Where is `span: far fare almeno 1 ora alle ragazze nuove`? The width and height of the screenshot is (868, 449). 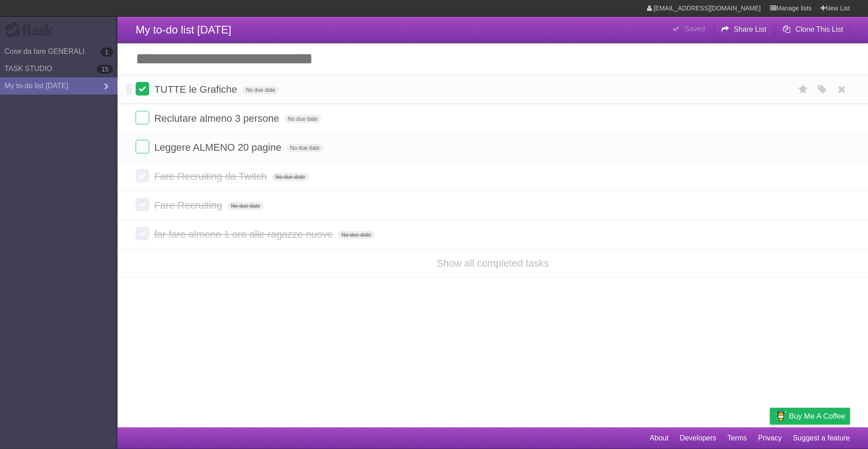 span: far fare almeno 1 ora alle ragazze nuove is located at coordinates (245, 234).